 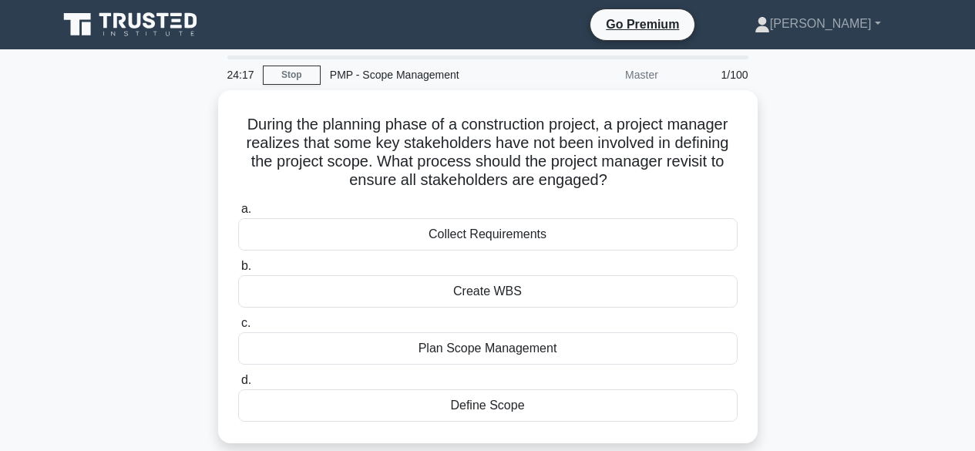 I want to click on div: 24:17, so click(x=241, y=75).